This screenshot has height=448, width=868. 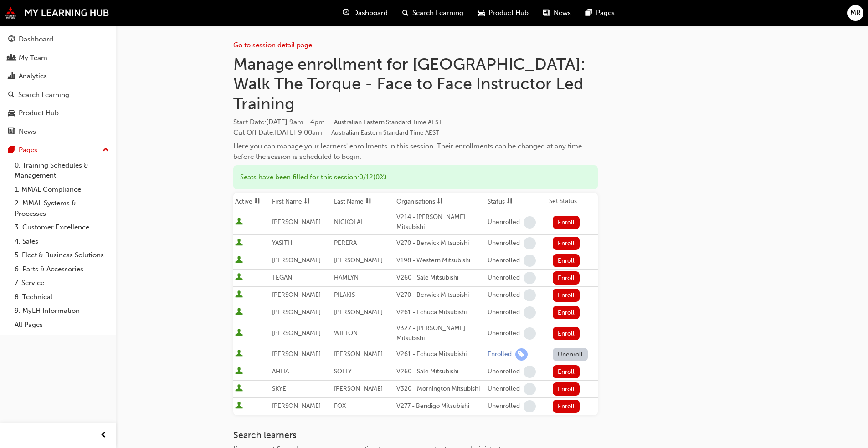 I want to click on span: up-icon, so click(x=106, y=150).